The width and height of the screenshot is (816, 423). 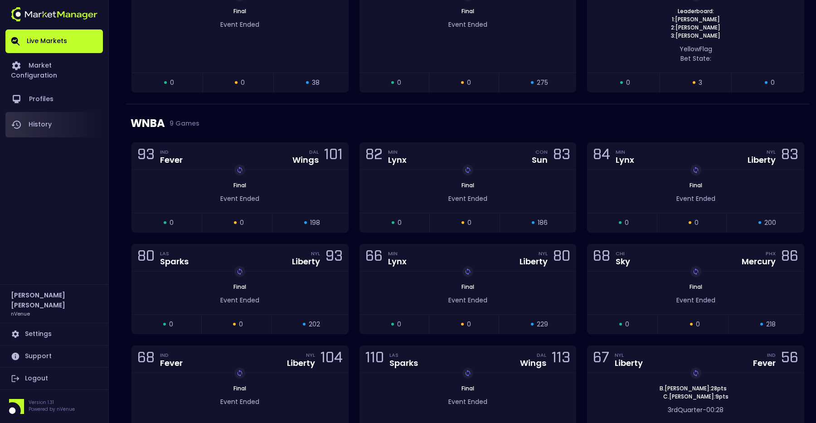 I want to click on a: Logout, so click(x=54, y=379).